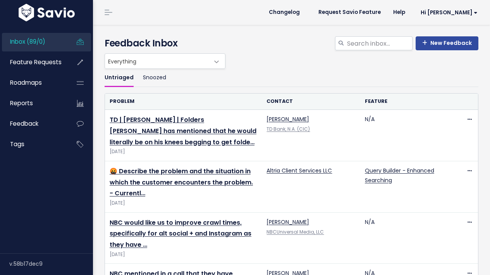 Image resolution: width=490 pixels, height=275 pixels. What do you see at coordinates (24, 124) in the screenshot?
I see `span: Feedback` at bounding box center [24, 124].